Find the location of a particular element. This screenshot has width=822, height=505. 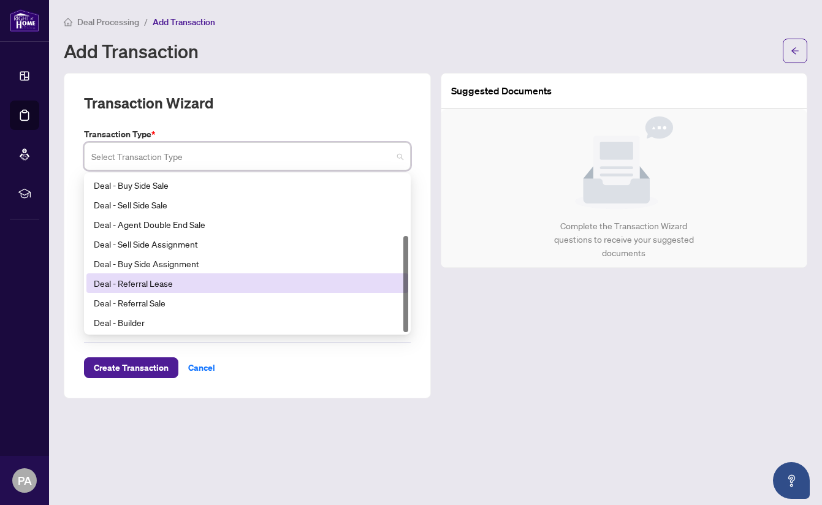

span: Deal Processing is located at coordinates (108, 22).